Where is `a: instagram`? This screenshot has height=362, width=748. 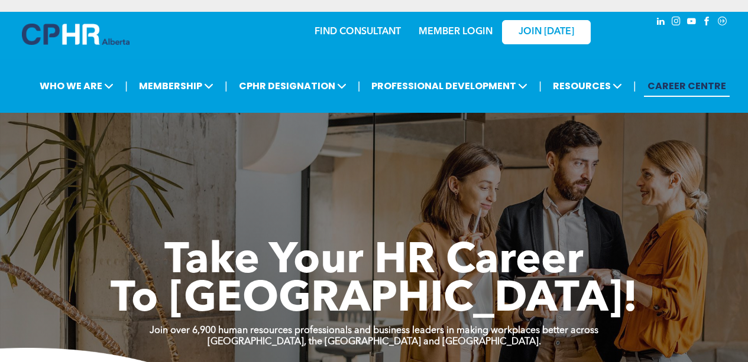
a: instagram is located at coordinates (676, 22).